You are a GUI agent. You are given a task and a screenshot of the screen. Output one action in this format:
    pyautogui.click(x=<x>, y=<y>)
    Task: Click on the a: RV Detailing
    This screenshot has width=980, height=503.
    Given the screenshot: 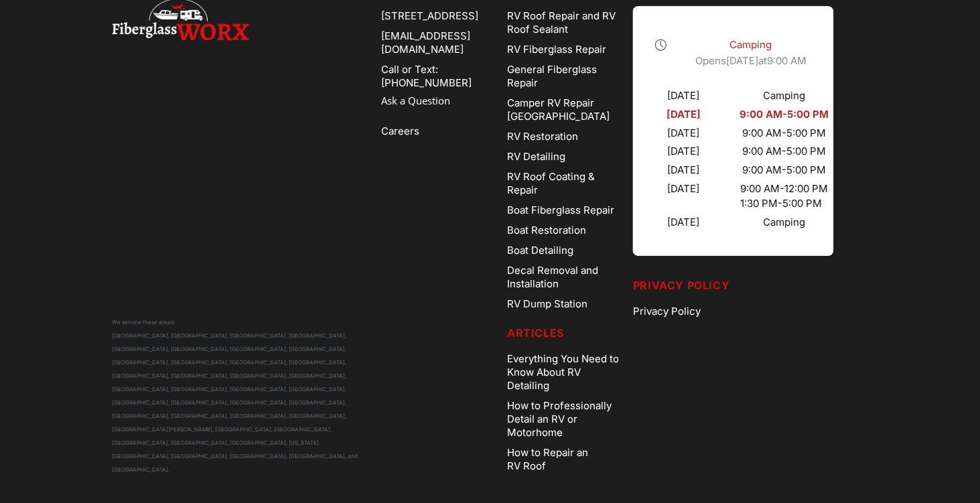 What is the action you would take?
    pyautogui.click(x=565, y=157)
    